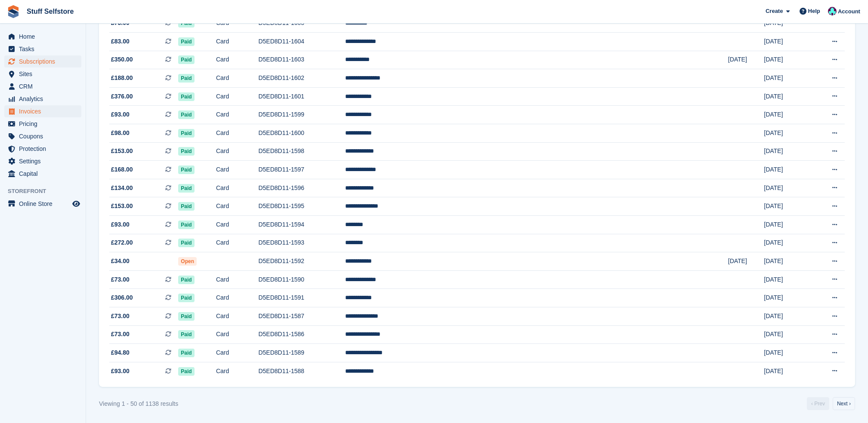  Describe the element at coordinates (45, 86) in the screenshot. I see `span: CRM` at that location.